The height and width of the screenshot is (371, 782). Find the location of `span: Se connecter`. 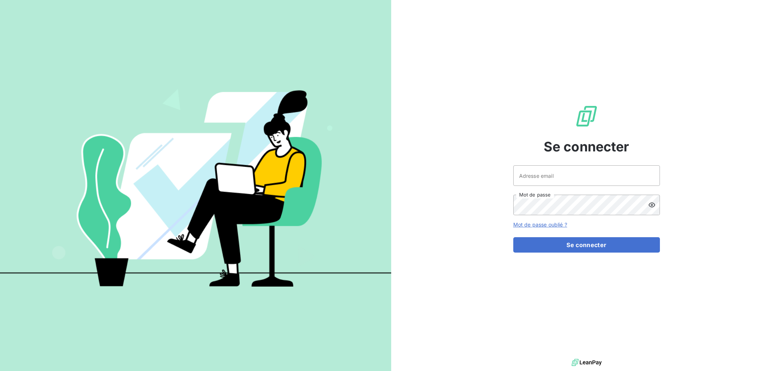

span: Se connecter is located at coordinates (587, 147).